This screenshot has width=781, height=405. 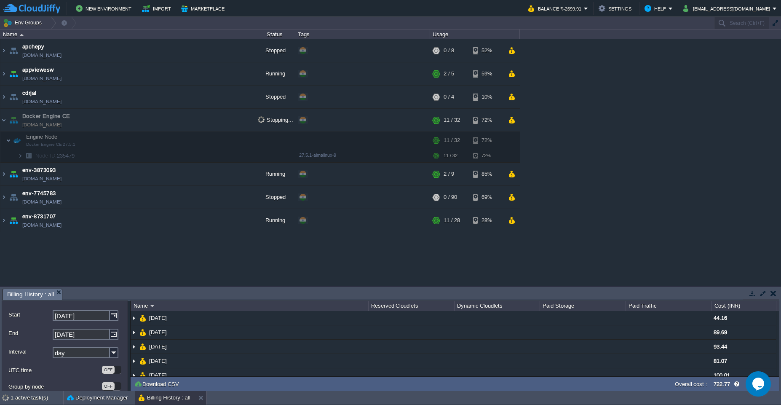 What do you see at coordinates (55, 386) in the screenshot?
I see `label: Group by node` at bounding box center [55, 386].